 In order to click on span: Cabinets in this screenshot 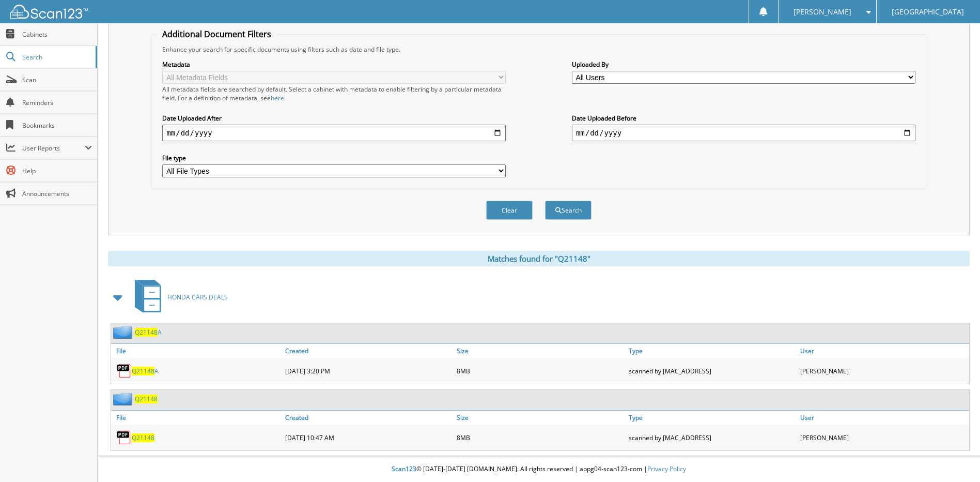, I will do `click(57, 34)`.